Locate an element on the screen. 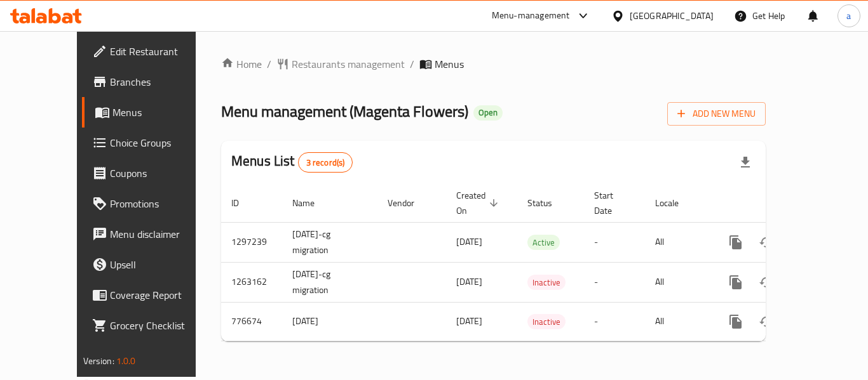  td: 1297239 is located at coordinates (252, 242).